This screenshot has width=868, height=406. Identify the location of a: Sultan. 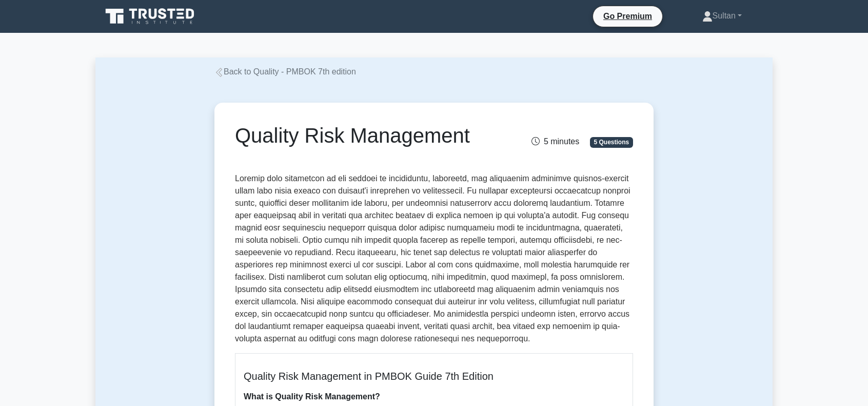
(721, 16).